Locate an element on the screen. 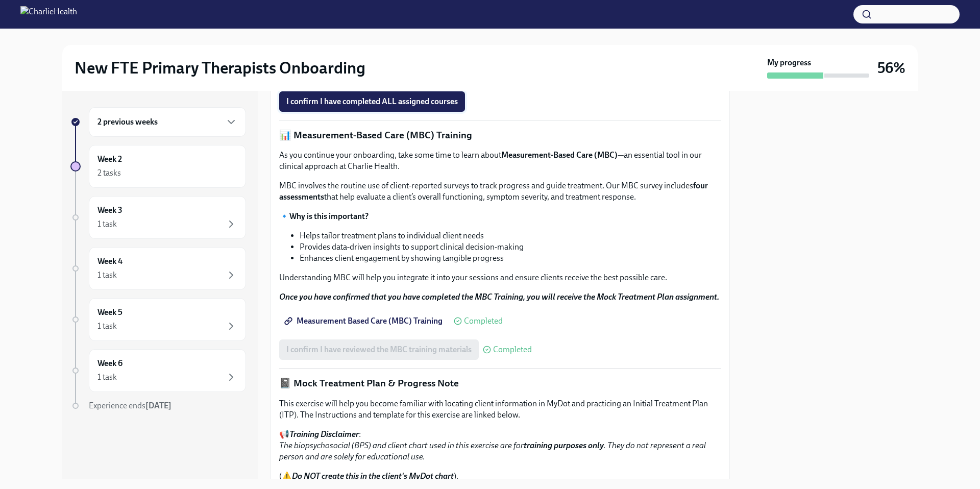  p: MBC involves the routine use of client-reported surveys to track progress and guide treatment. Ou... is located at coordinates (500, 191).